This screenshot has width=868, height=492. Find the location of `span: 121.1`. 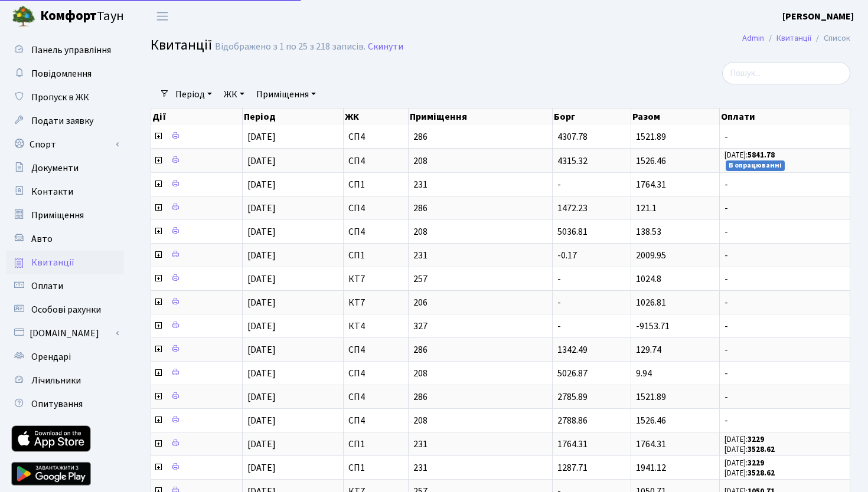

span: 121.1 is located at coordinates (646, 209).